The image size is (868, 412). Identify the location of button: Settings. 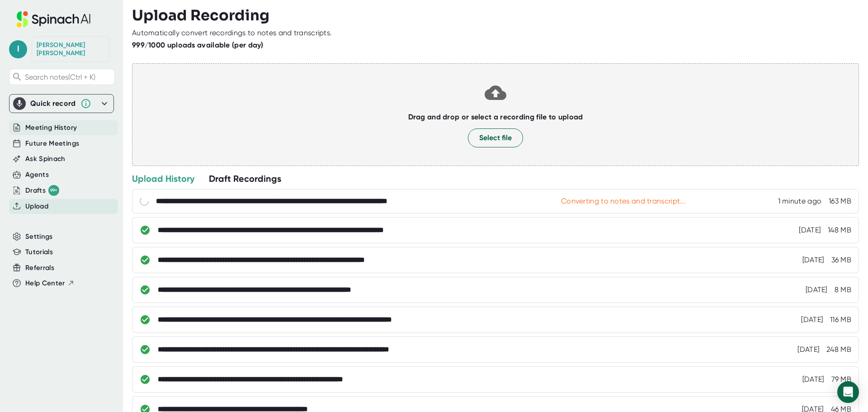
(39, 236).